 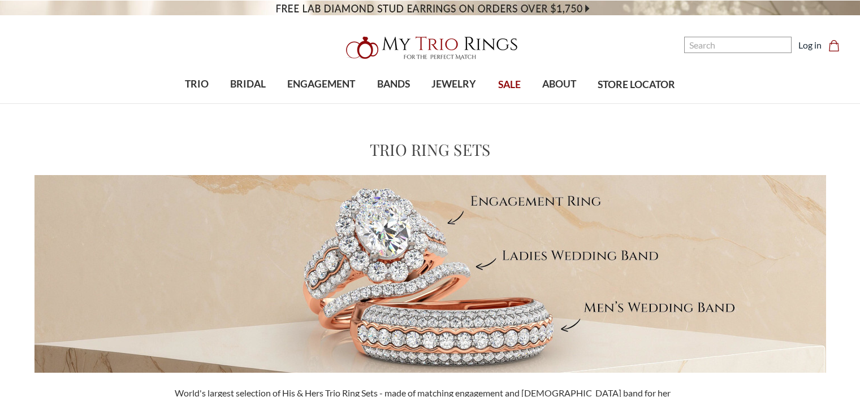 What do you see at coordinates (393, 84) in the screenshot?
I see `span: BANDS` at bounding box center [393, 84].